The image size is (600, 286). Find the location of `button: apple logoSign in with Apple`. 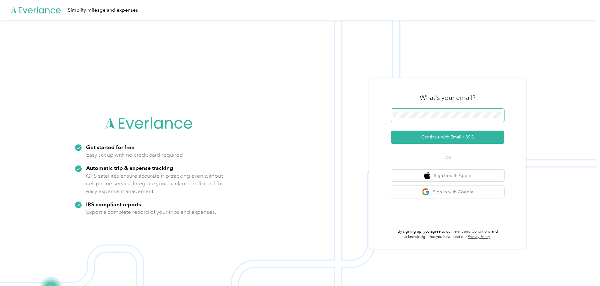

button: apple logoSign in with Apple is located at coordinates (448, 176).